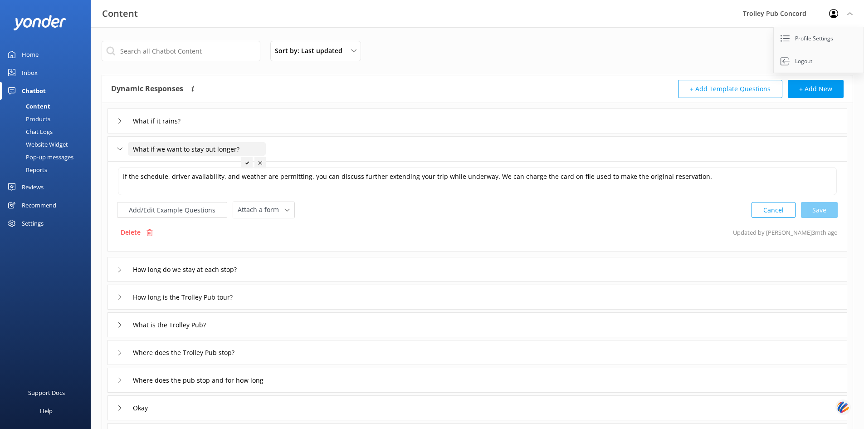 The height and width of the screenshot is (429, 864). What do you see at coordinates (48, 157) in the screenshot?
I see `a: Pop-up messages` at bounding box center [48, 157].